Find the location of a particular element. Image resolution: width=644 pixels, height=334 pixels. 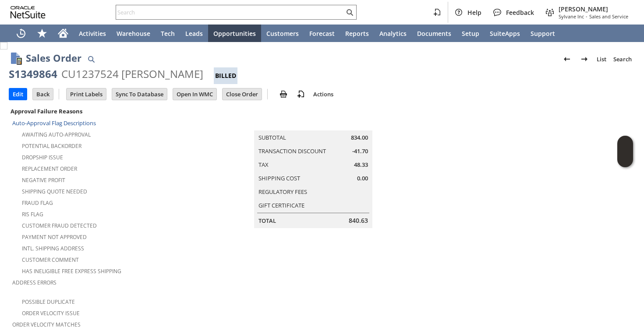

span: 48.33 is located at coordinates (361, 165).